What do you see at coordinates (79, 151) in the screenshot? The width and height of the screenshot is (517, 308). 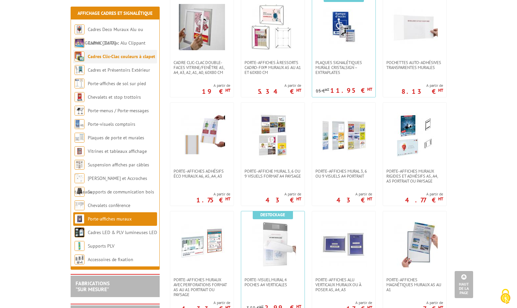 I see `img: Vitrines et tableaux affichage` at bounding box center [79, 151].